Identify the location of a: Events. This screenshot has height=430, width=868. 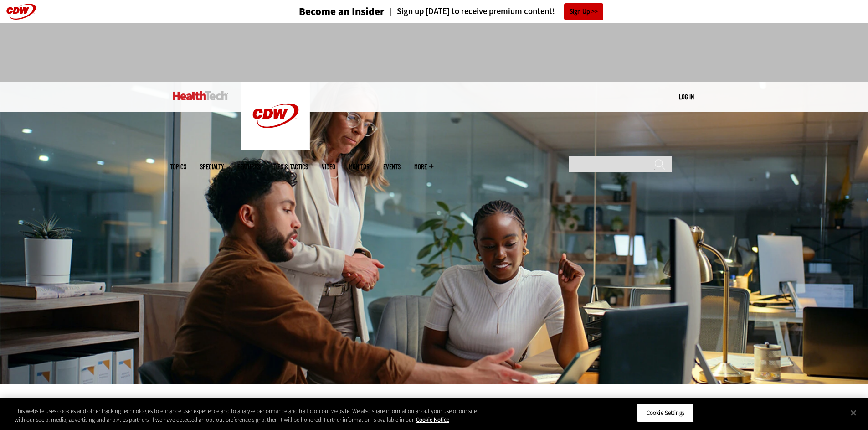
(392, 167).